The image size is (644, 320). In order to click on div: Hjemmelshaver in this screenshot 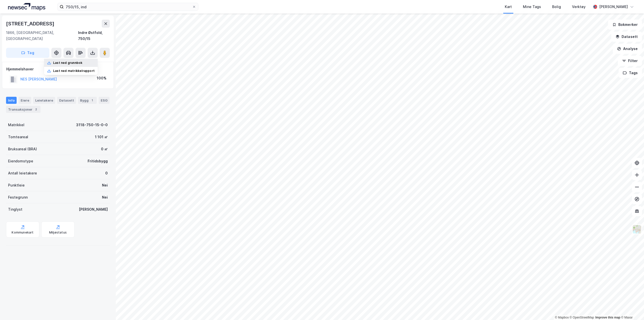, I will do `click(58, 69)`.